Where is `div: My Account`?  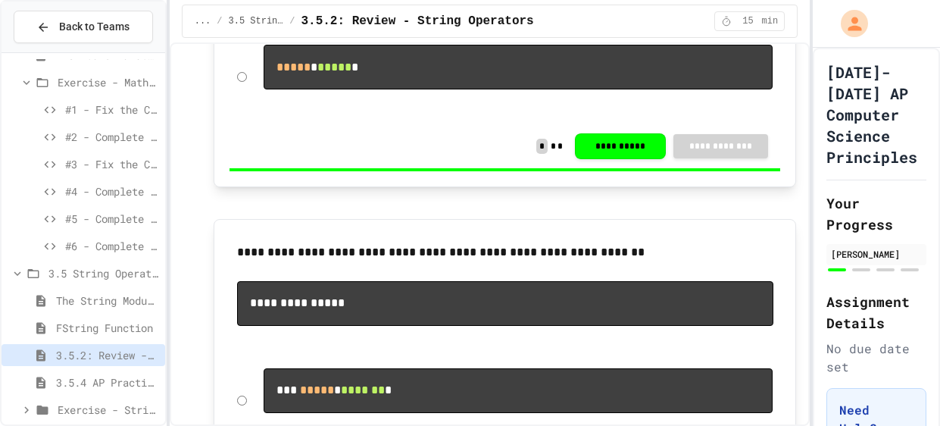 div: My Account is located at coordinates (848, 23).